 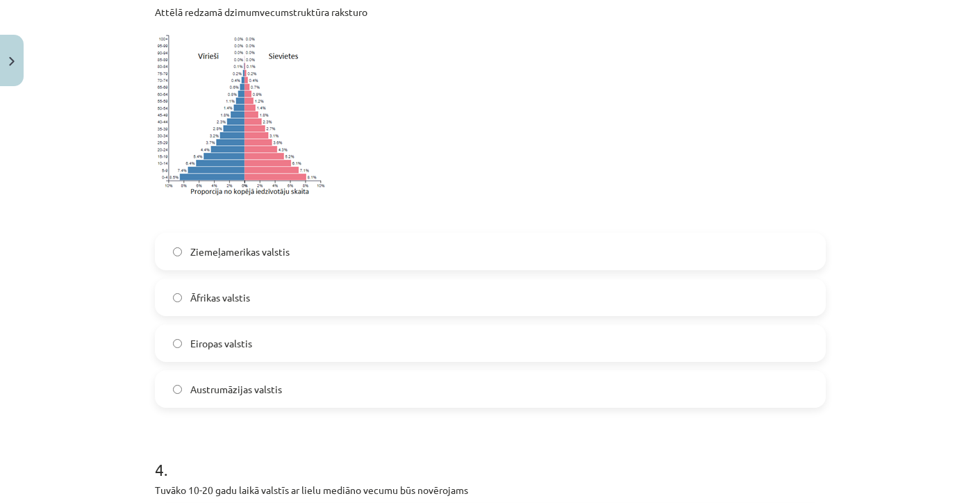 I want to click on p: Tuvāko 10-20 gadu laikā valstīs ar lielu mediāno vecumu būs novērojams, so click(x=491, y=490).